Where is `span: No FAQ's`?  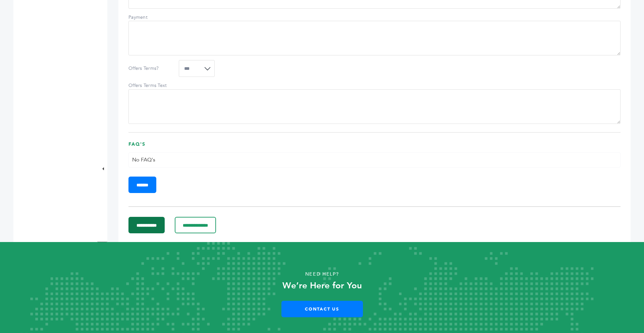
span: No FAQ's is located at coordinates (144, 160).